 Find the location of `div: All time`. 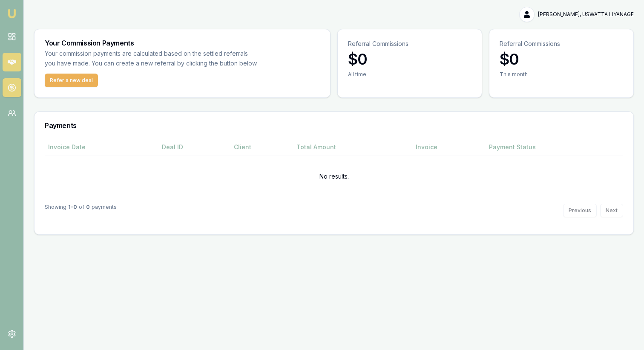

div: All time is located at coordinates (410, 74).